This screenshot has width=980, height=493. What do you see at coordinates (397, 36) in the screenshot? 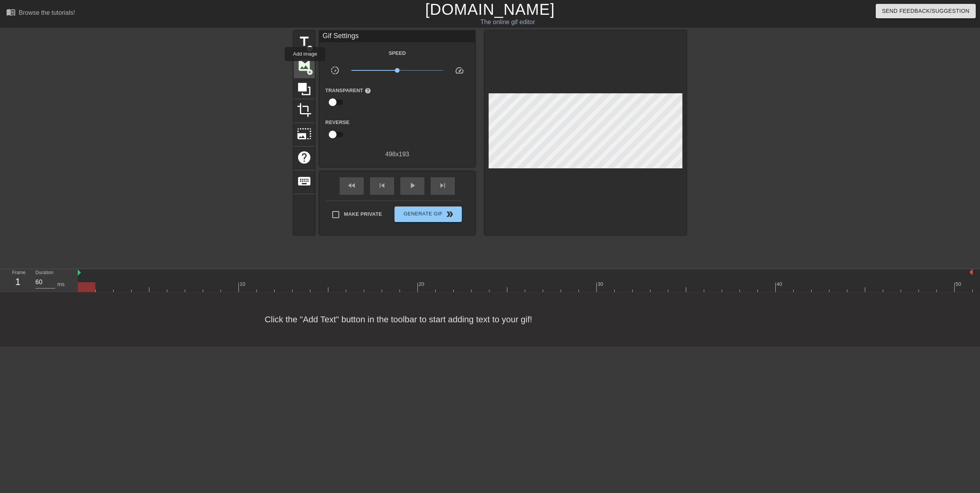
I see `div: Gif Settings` at bounding box center [397, 36].